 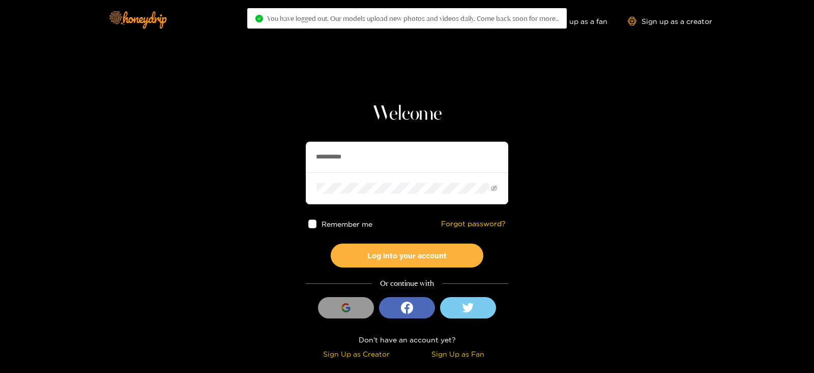 I want to click on span: check-circle, so click(x=259, y=18).